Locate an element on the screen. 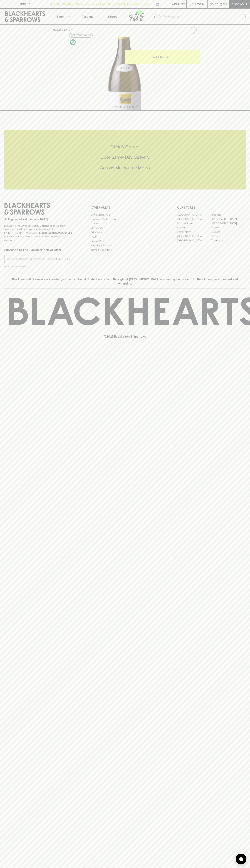 This screenshot has height=868, width=250. a: Tastings is located at coordinates (87, 16).